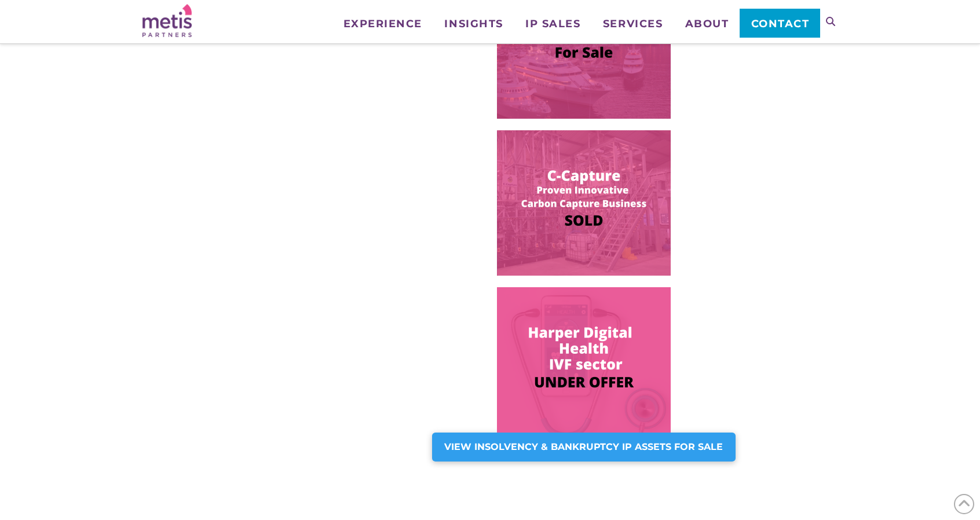 The height and width of the screenshot is (520, 980). Describe the element at coordinates (964, 504) in the screenshot. I see `span: Back to Top` at that location.